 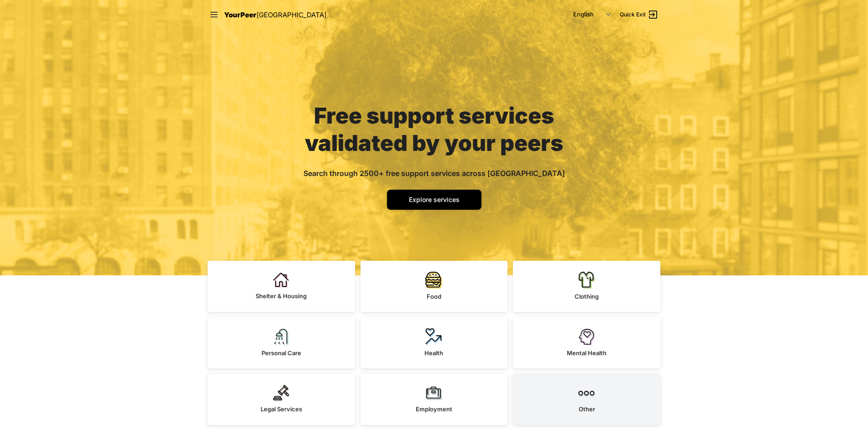 I want to click on span: Quick Exit, so click(x=632, y=15).